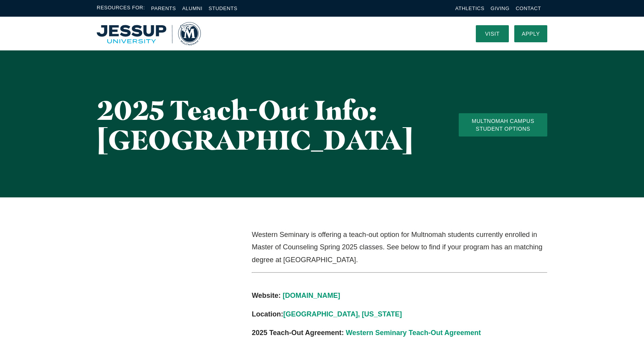  Describe the element at coordinates (149, 34) in the screenshot. I see `img: Multnomah University Logo` at that location.